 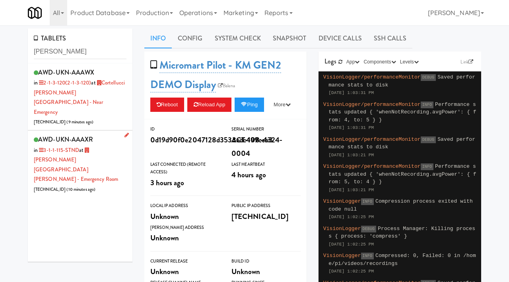 I want to click on div: Local IP Address, so click(x=185, y=206).